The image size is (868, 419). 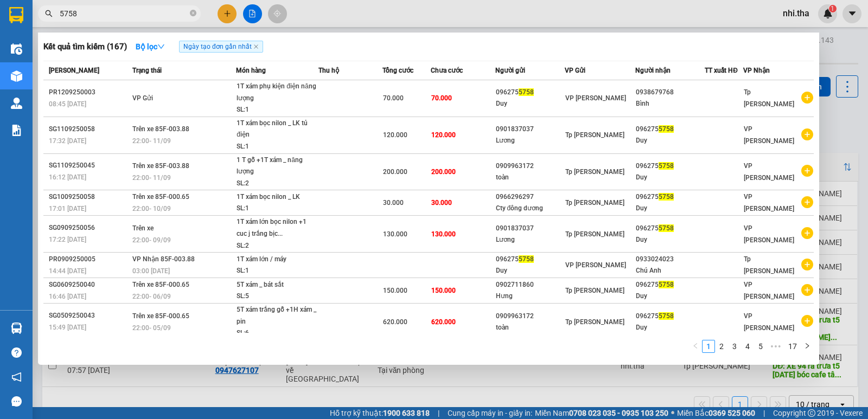 I want to click on span: close-circle, so click(x=193, y=14).